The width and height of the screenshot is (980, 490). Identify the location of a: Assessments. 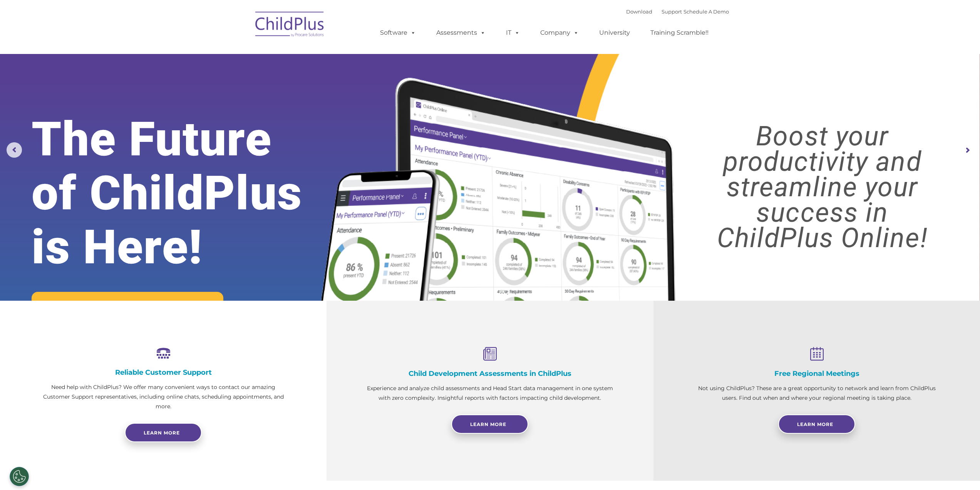
(461, 32).